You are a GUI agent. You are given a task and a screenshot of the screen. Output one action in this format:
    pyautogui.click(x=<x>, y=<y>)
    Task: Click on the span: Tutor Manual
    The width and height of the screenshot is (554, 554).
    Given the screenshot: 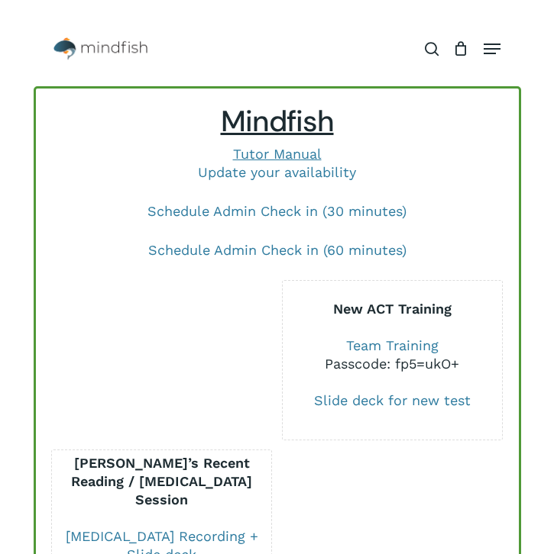 What is the action you would take?
    pyautogui.click(x=277, y=153)
    